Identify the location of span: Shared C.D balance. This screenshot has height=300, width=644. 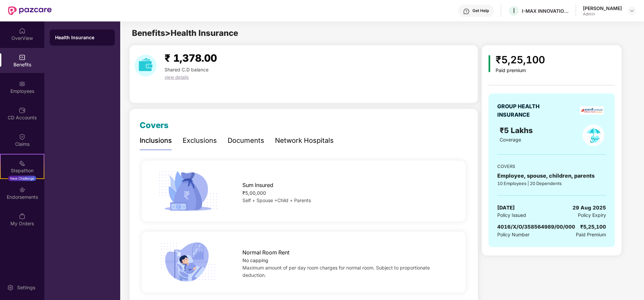
(187, 69).